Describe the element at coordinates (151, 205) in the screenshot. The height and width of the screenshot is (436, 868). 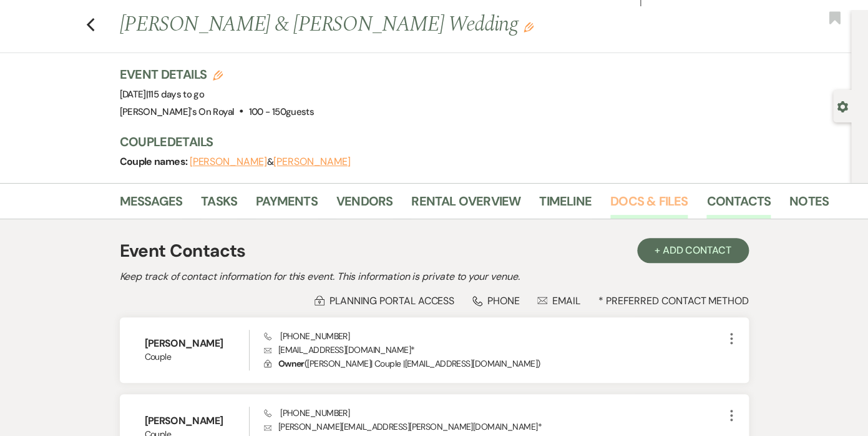
I see `a: Messages` at that location.